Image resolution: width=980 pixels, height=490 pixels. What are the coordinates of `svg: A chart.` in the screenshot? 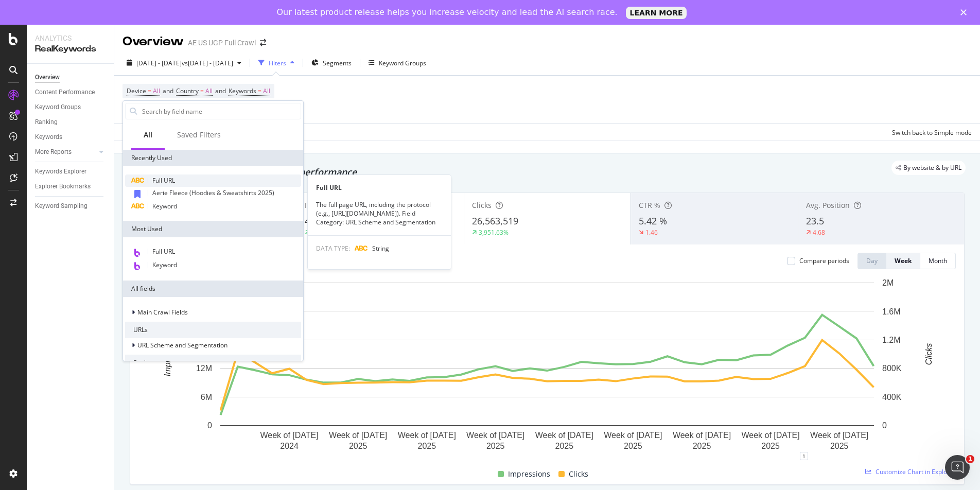 It's located at (548, 367).